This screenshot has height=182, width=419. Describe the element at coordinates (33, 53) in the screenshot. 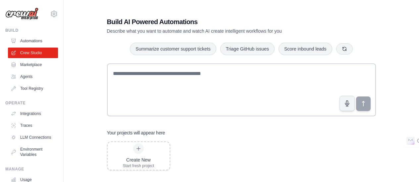

I see `a: Crew Studio` at that location.